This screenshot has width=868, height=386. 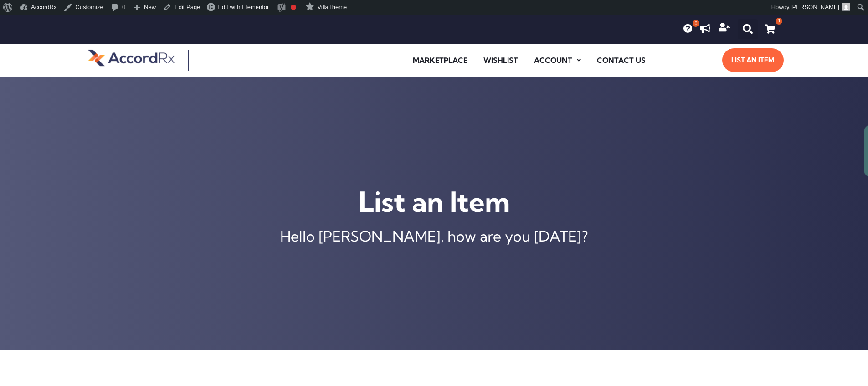 What do you see at coordinates (688, 29) in the screenshot?
I see `a: 0` at bounding box center [688, 29].